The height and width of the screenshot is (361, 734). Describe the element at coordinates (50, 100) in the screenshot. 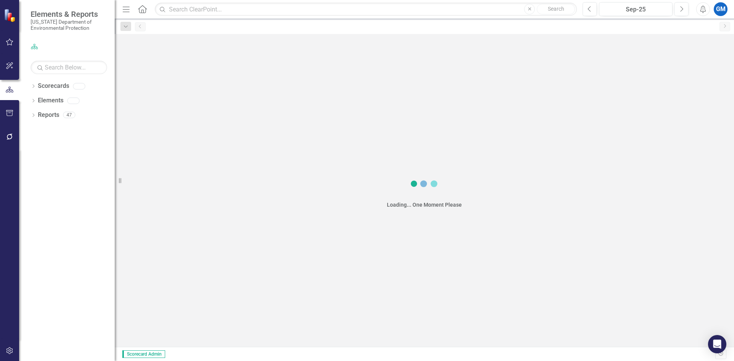

I see `a: Elements` at that location.